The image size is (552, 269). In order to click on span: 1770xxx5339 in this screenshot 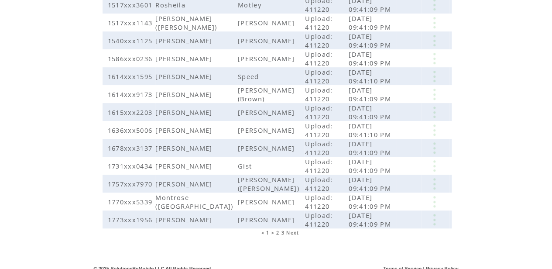, I will do `click(131, 202)`.